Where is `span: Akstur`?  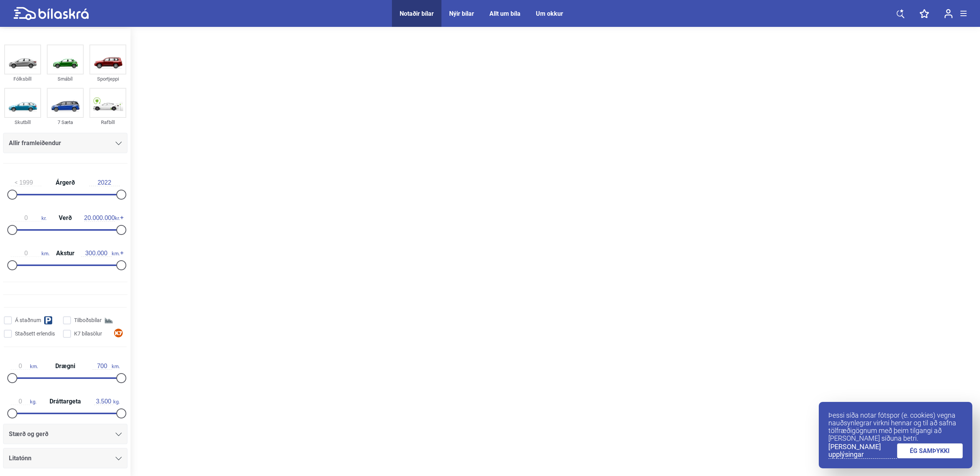 span: Akstur is located at coordinates (66, 253).